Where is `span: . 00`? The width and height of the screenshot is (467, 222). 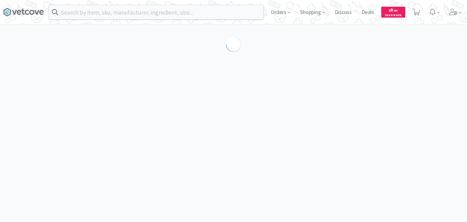 span: . 00 is located at coordinates (395, 10).